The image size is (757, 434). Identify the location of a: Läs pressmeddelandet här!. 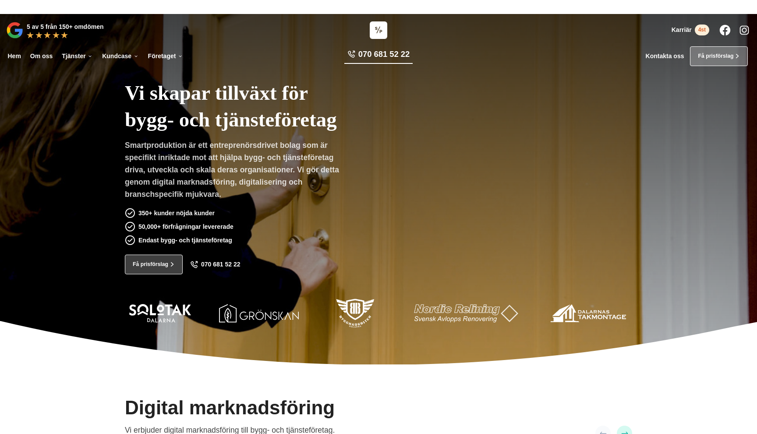
(440, 7).